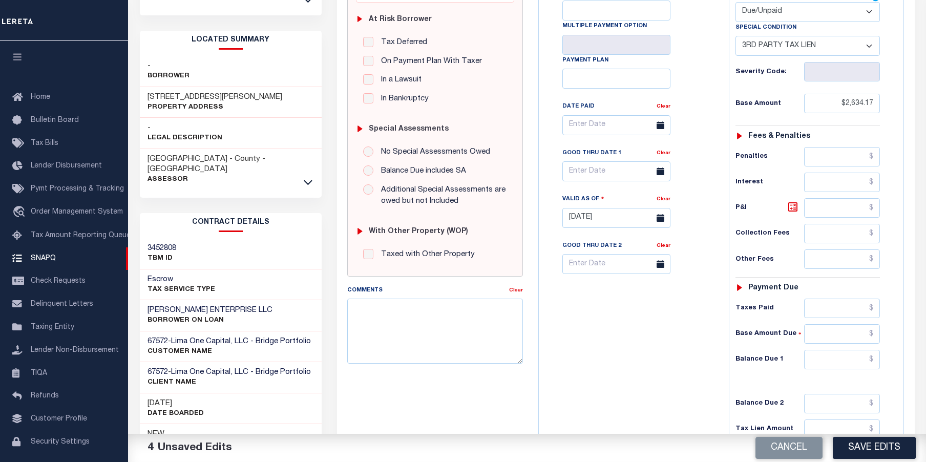 The height and width of the screenshot is (462, 926). What do you see at coordinates (365, 290) in the screenshot?
I see `label: Comments` at bounding box center [365, 290].